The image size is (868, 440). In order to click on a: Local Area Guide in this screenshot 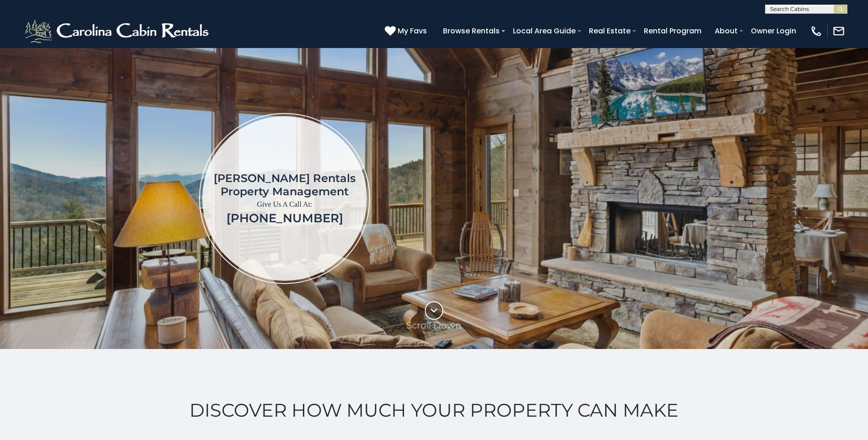, I will do `click(544, 31)`.